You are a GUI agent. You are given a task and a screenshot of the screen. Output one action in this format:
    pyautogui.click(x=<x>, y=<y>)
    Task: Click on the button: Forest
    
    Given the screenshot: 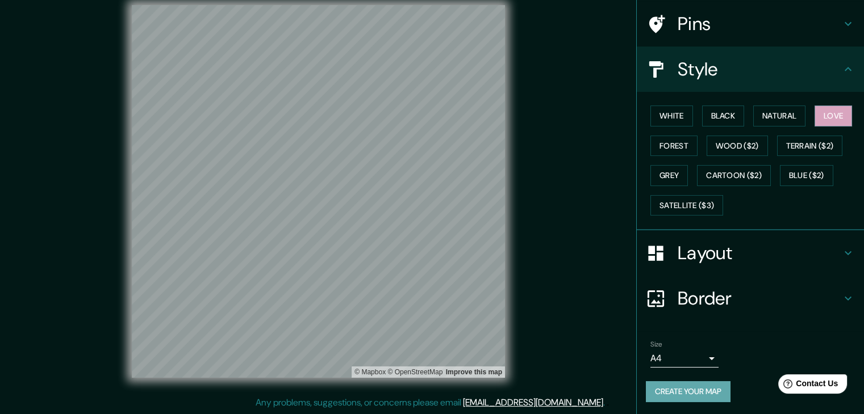 What is the action you would take?
    pyautogui.click(x=673, y=146)
    